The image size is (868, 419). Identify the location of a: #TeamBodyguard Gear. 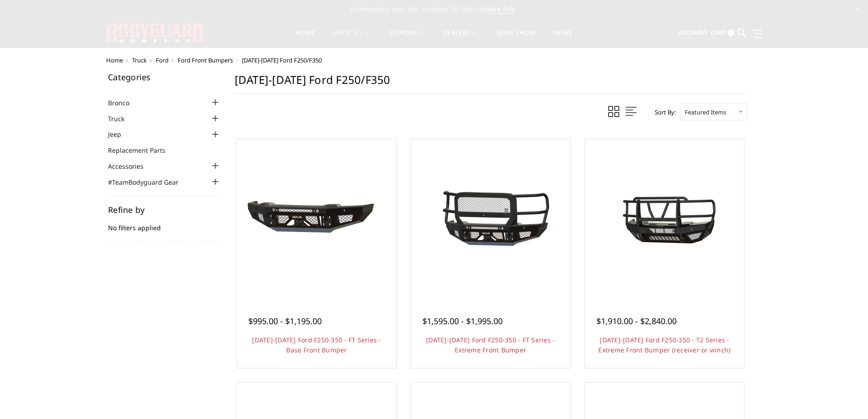
(149, 182).